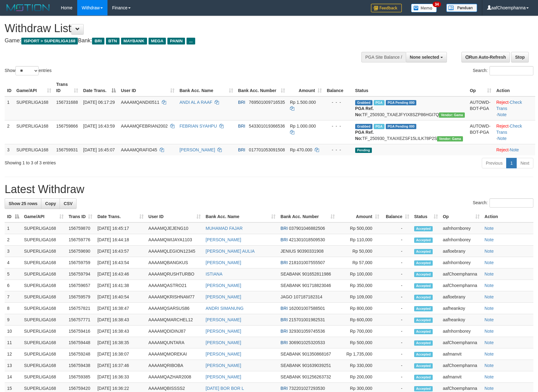 This screenshot has width=538, height=392. What do you see at coordinates (359, 376) in the screenshot?
I see `td: Rp 200,000` at bounding box center [359, 376].